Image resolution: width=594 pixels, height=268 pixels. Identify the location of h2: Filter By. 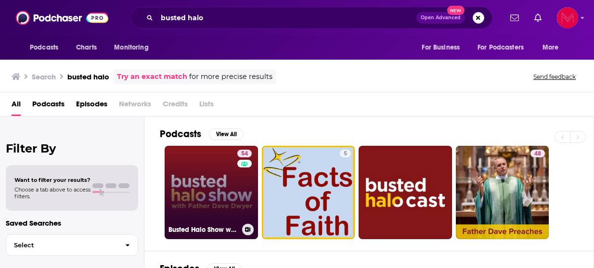
(72, 148).